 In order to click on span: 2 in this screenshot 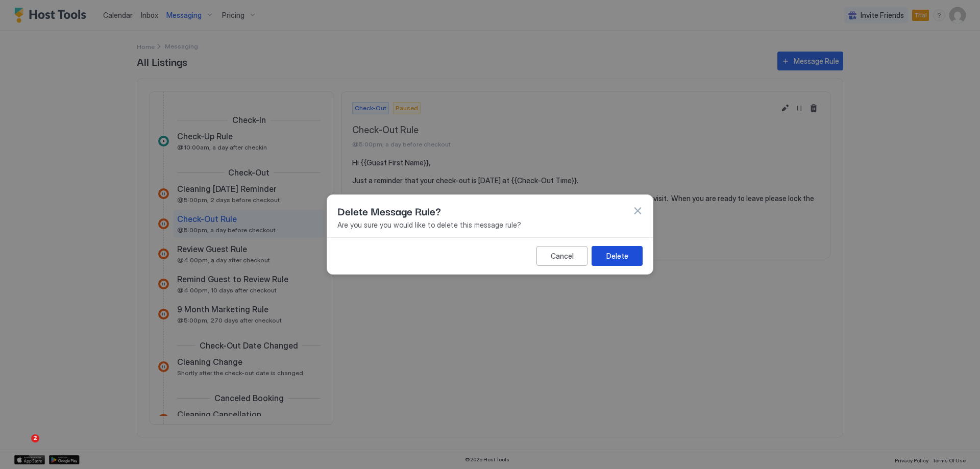, I will do `click(35, 439)`.